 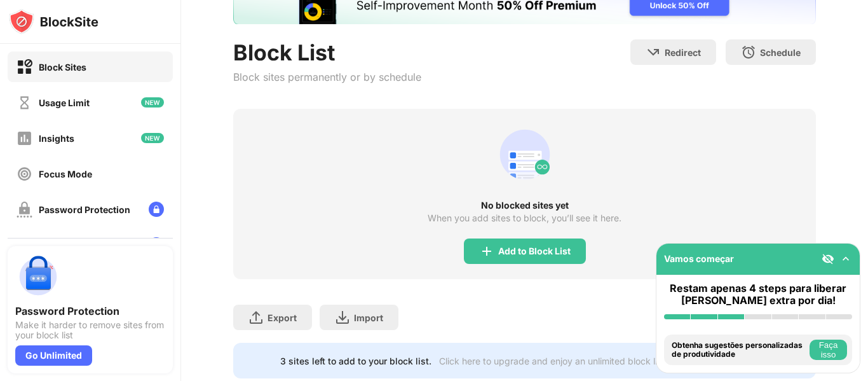 I want to click on div: Vamos começar, so click(x=699, y=258).